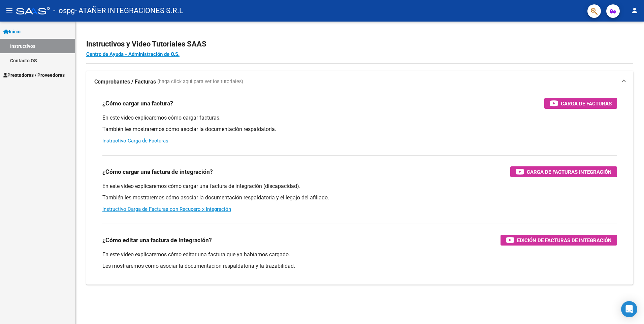 The width and height of the screenshot is (644, 324). I want to click on a: Instructivo Carga de Facturas, so click(135, 141).